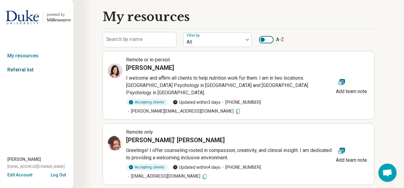 The width and height of the screenshot is (404, 188). What do you see at coordinates (22, 17) in the screenshot?
I see `img: Duke University` at bounding box center [22, 17].